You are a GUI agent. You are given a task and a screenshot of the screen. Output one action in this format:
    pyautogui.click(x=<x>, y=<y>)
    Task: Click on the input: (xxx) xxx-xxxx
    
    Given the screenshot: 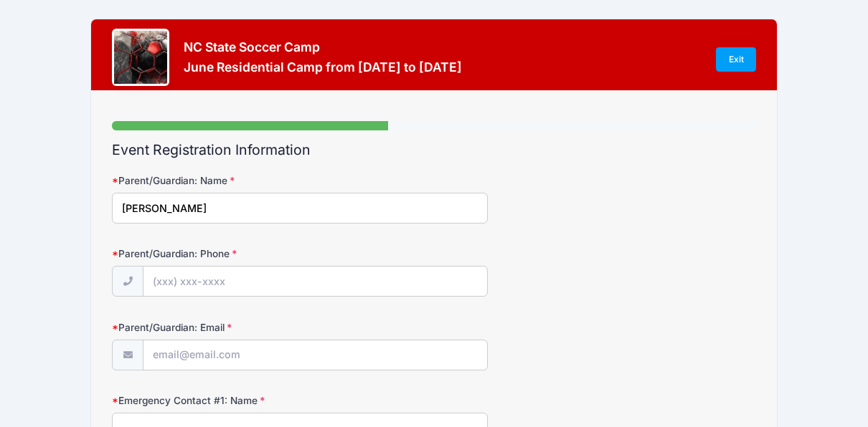 What is the action you would take?
    pyautogui.click(x=315, y=281)
    